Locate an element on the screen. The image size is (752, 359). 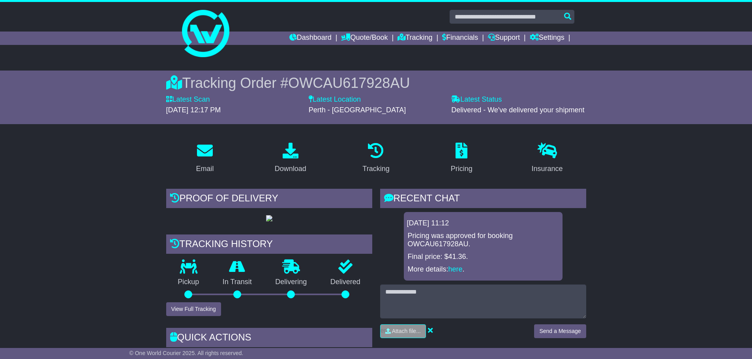
div: Insurance is located at coordinates (547, 169).